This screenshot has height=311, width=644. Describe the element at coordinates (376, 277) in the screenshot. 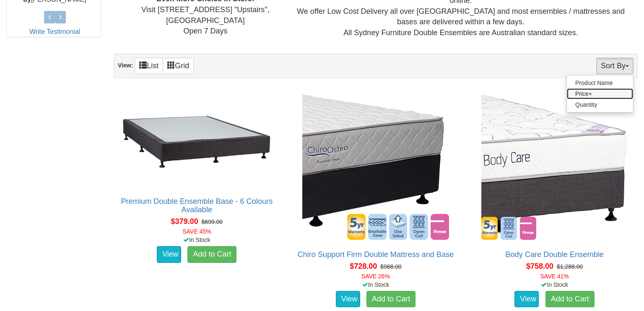

I see `font: SAVE 26%` at that location.